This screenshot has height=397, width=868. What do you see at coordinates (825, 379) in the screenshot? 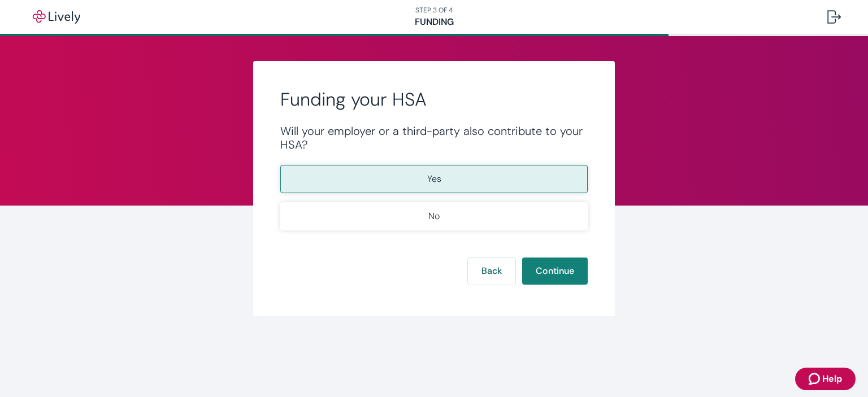
I see `button: Zendesk support iconHelp` at bounding box center [825, 379].